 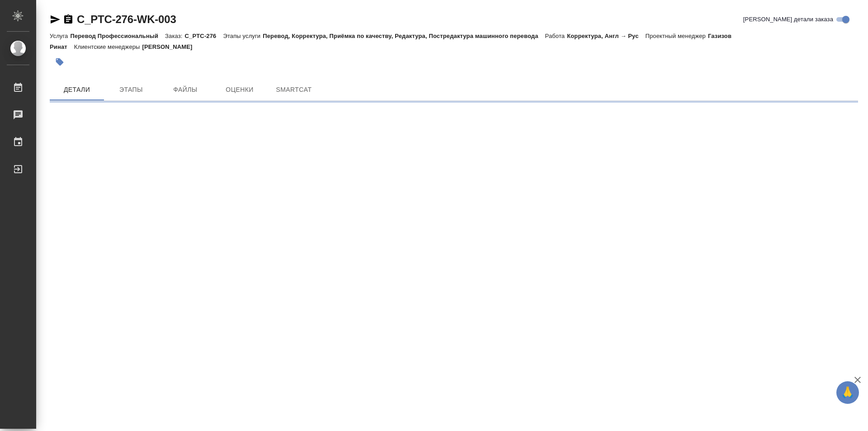 I want to click on button: Добавить тэг, so click(x=60, y=62).